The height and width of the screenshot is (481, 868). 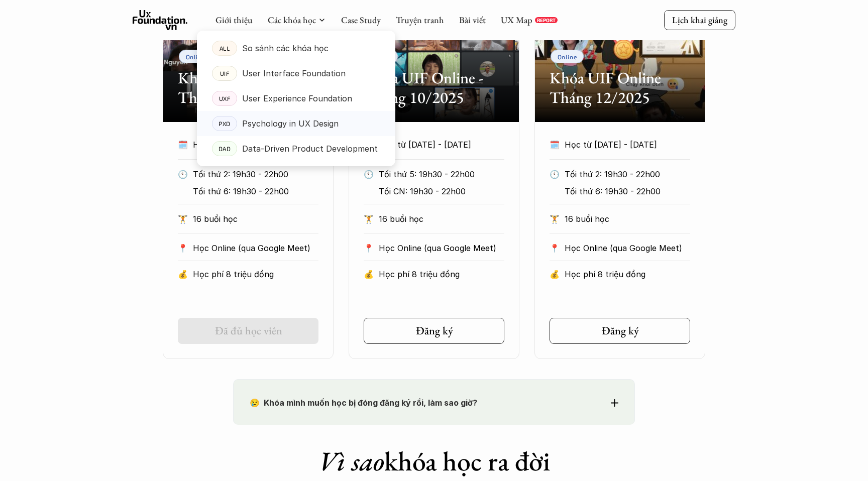 I want to click on a: DADData-Driven Product Development, so click(x=296, y=149).